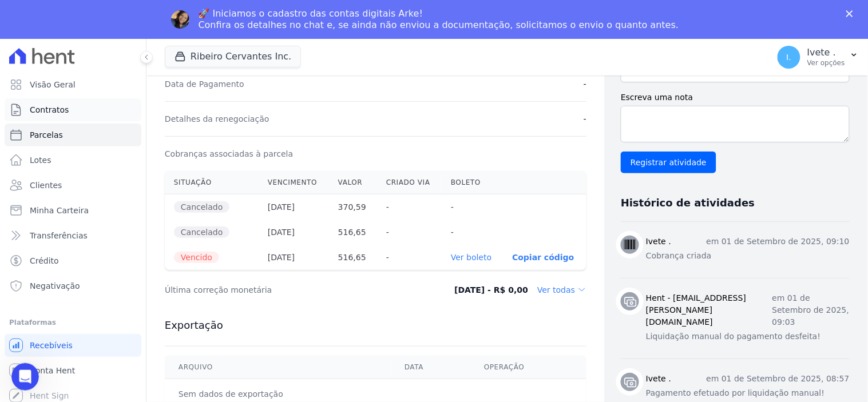  Describe the element at coordinates (294, 183) in the screenshot. I see `th: Vencimento` at that location.